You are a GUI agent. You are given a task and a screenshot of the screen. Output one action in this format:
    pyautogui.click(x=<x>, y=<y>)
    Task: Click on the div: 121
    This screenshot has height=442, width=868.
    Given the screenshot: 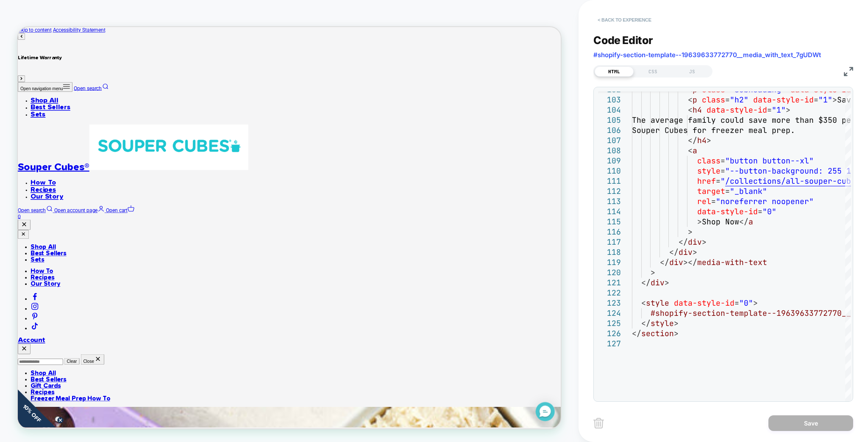 What is the action you would take?
    pyautogui.click(x=609, y=283)
    